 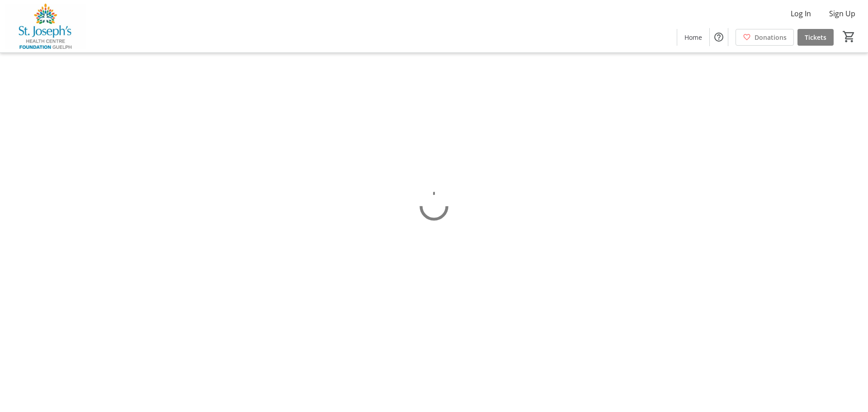 I want to click on button: Log In, so click(x=801, y=14).